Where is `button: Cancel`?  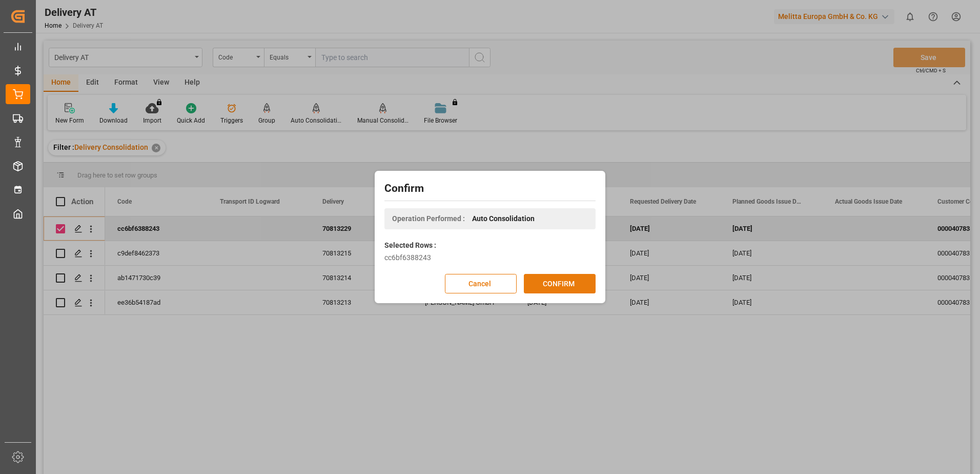
button: Cancel is located at coordinates (481, 284).